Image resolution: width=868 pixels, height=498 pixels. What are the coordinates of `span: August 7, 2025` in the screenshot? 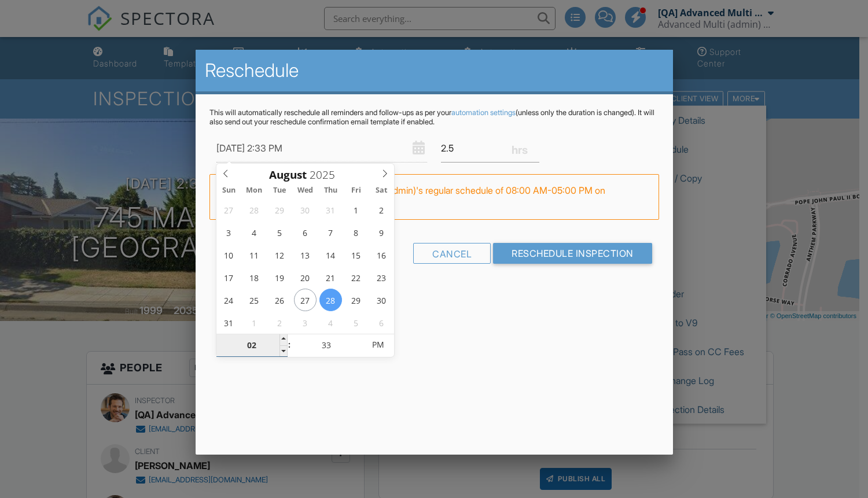 It's located at (330, 231).